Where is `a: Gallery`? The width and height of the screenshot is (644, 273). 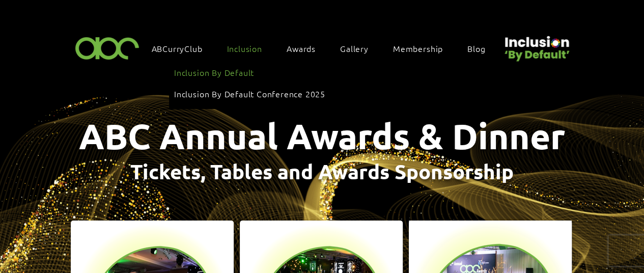 a: Gallery is located at coordinates (360, 49).